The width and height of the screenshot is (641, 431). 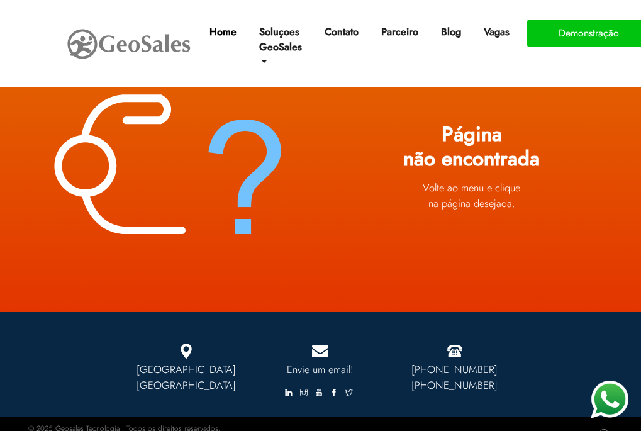 I want to click on a: Home, so click(x=223, y=32).